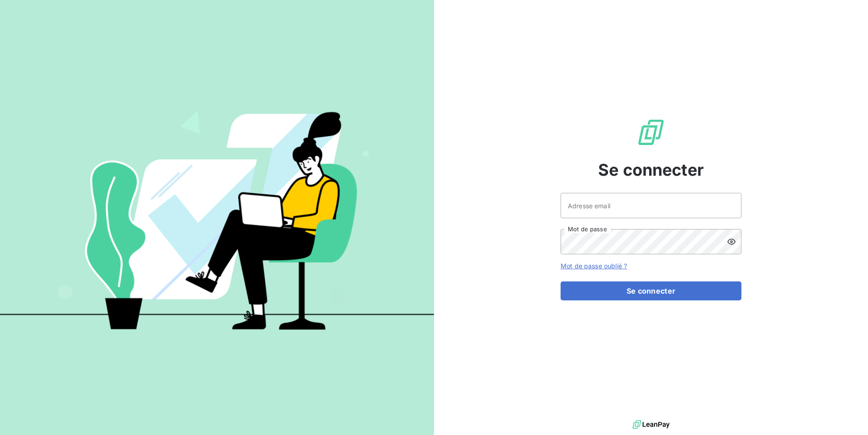  Describe the element at coordinates (651, 132) in the screenshot. I see `img: Logo LeanPay` at that location.